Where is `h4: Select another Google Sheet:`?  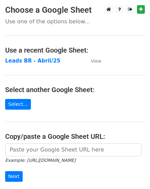
h4: Select another Google Sheet: is located at coordinates (75, 89).